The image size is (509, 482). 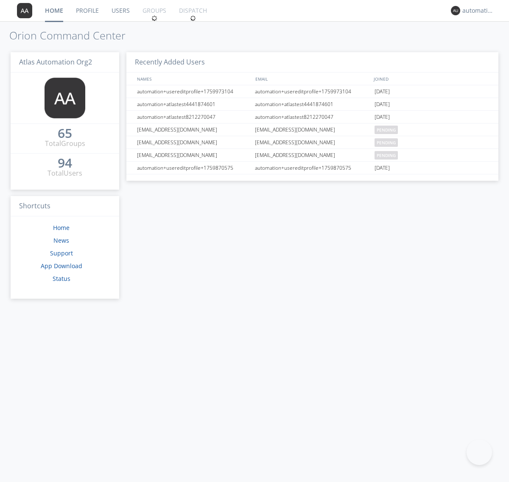 What do you see at coordinates (62, 253) in the screenshot?
I see `a: Support` at bounding box center [62, 253].